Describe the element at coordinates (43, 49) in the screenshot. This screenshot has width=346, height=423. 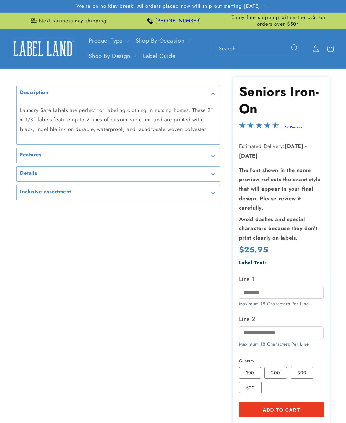
I see `img: Label Land` at that location.